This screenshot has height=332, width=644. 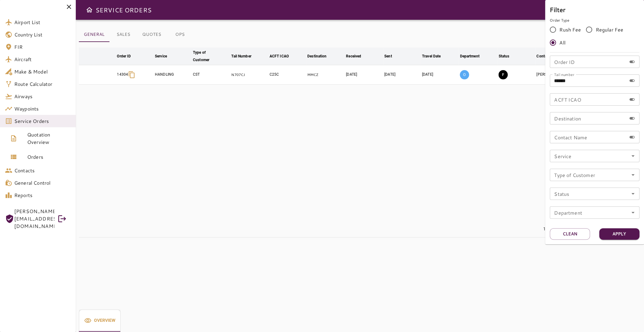 I want to click on button: Apply, so click(x=619, y=234).